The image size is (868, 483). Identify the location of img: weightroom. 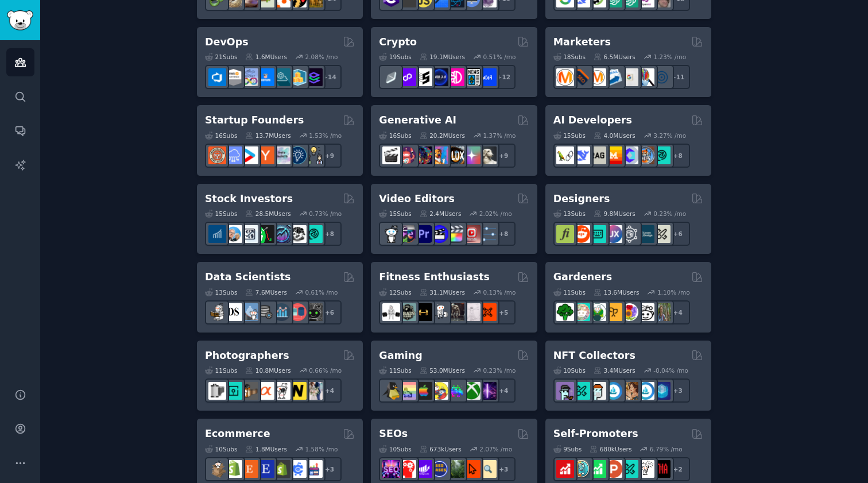
(439, 312).